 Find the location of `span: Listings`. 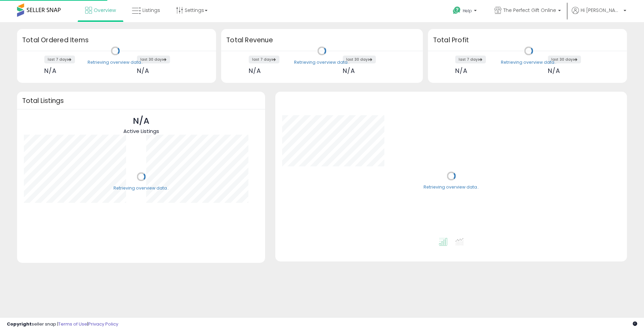

span: Listings is located at coordinates (151, 10).